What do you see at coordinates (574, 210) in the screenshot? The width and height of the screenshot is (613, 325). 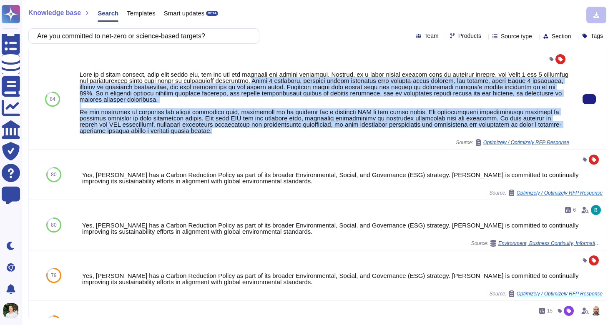 I see `span: 6` at bounding box center [574, 210].